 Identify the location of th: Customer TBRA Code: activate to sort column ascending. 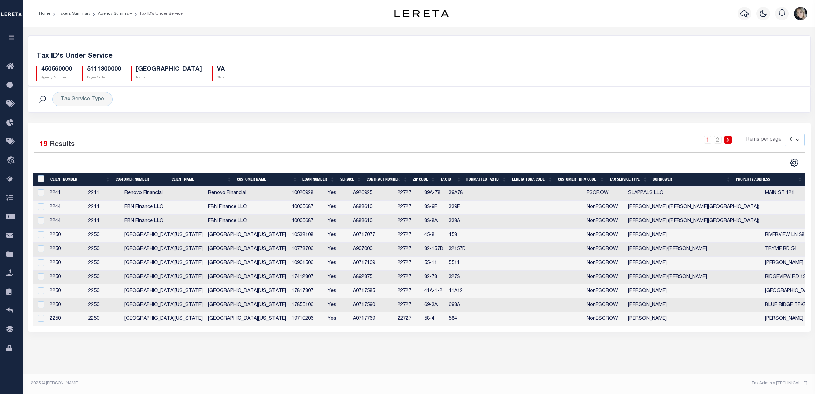
(581, 179).